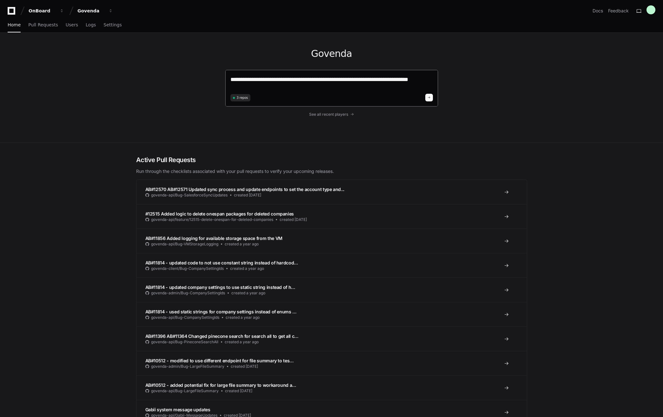 The width and height of the screenshot is (663, 417). I want to click on span: Home, so click(14, 25).